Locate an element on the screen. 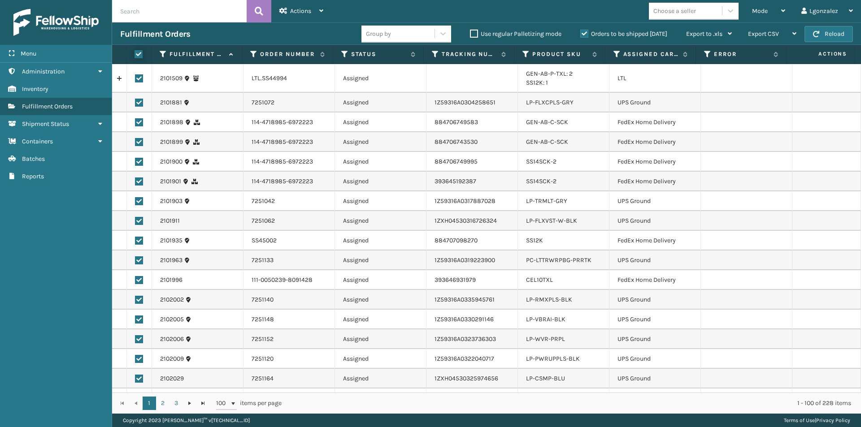  a: 2101903 is located at coordinates (171, 201).